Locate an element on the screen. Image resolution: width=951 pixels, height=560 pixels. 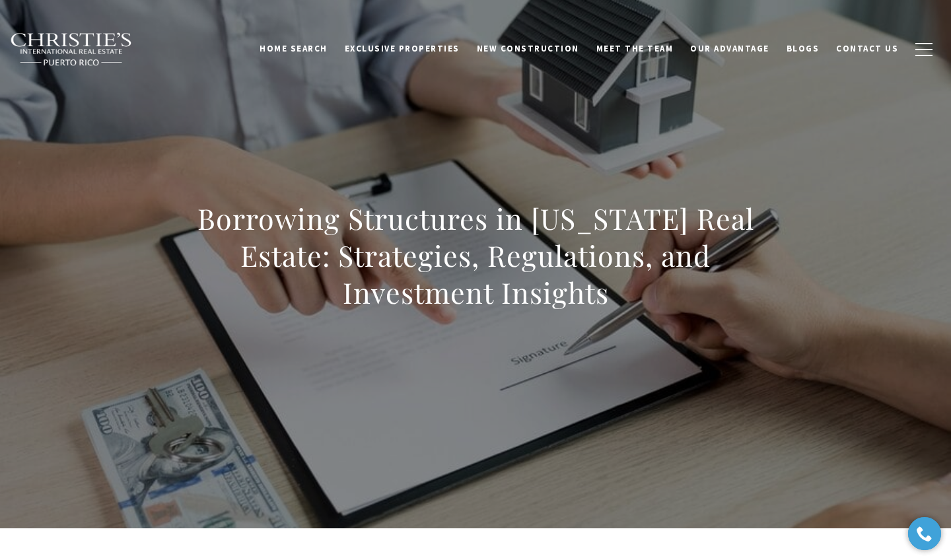
span: Exclusive Properties is located at coordinates (402, 48).